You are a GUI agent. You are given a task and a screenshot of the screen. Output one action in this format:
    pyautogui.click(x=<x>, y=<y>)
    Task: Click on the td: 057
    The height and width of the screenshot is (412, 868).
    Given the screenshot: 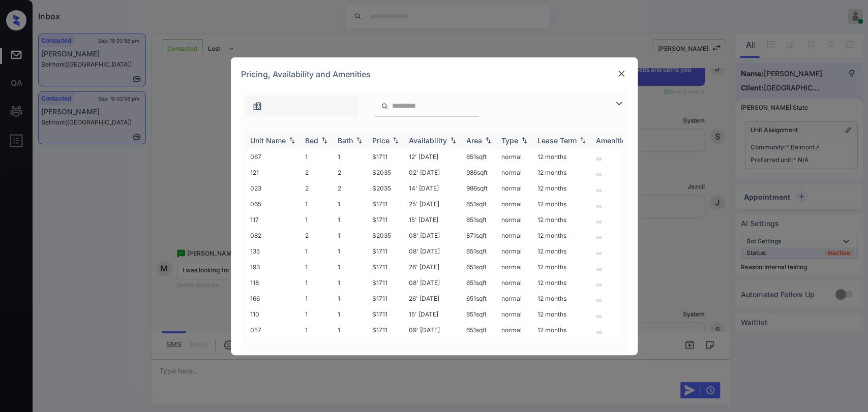 What is the action you would take?
    pyautogui.click(x=273, y=330)
    